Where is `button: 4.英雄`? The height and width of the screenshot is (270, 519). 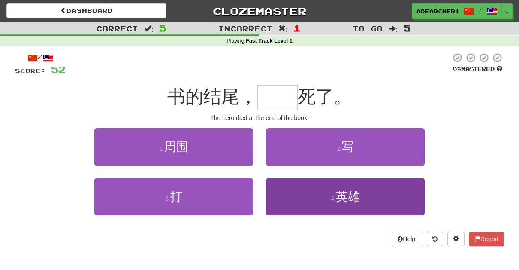 button: 4.英雄 is located at coordinates (345, 196).